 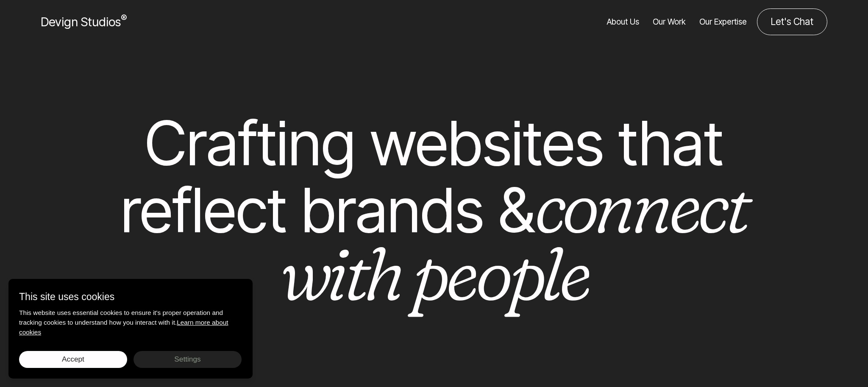 I want to click on p: This site uses cookies, so click(x=131, y=297).